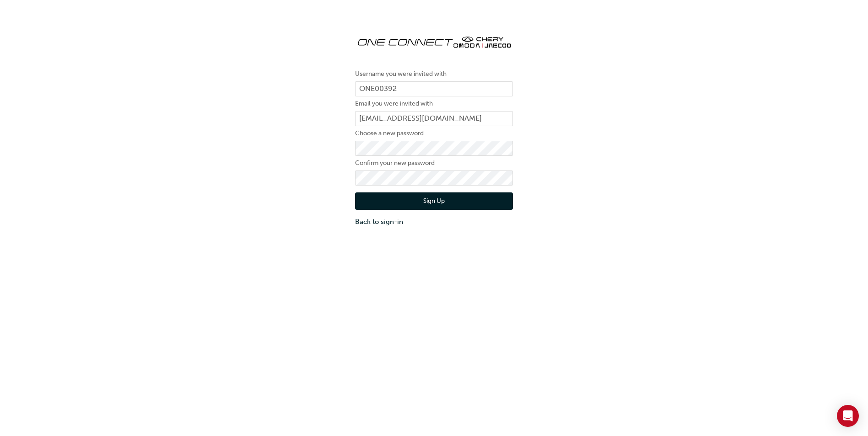 The height and width of the screenshot is (436, 868). Describe the element at coordinates (434, 89) in the screenshot. I see `input: Username` at that location.